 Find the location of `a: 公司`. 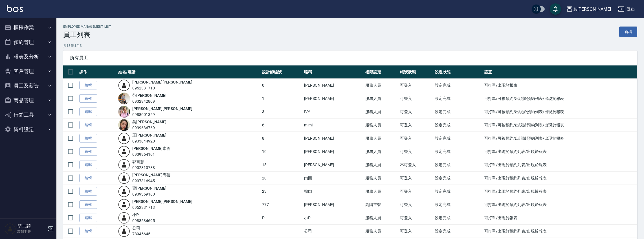

a: 公司 is located at coordinates (136, 228).